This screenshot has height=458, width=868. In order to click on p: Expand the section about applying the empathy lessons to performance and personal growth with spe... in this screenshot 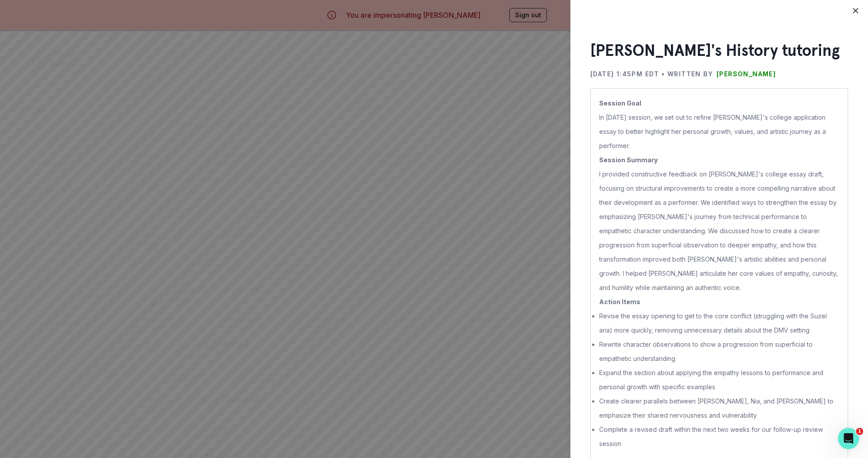, I will do `click(720, 380)`.